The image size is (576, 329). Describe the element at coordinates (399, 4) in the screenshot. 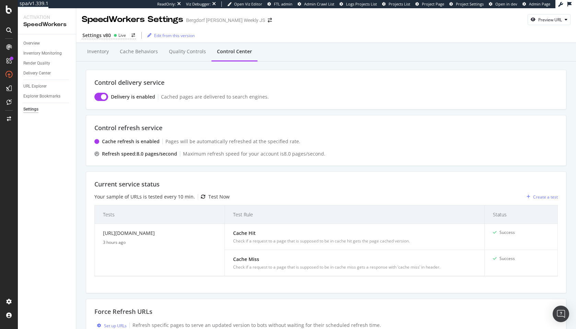

I see `span: Projects List` at that location.